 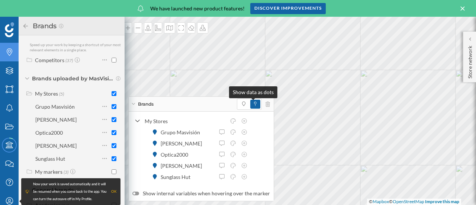 I want to click on span: (37), so click(x=69, y=60).